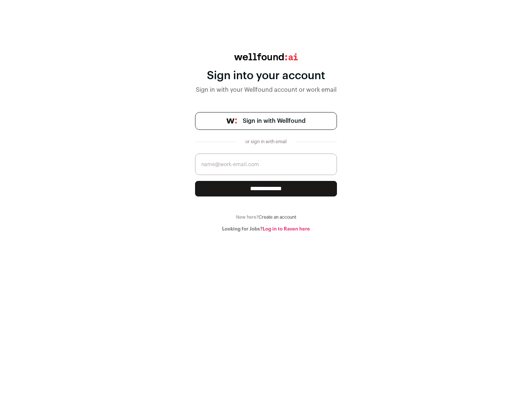  Describe the element at coordinates (266, 229) in the screenshot. I see `div: Looking for Jobs?` at that location.